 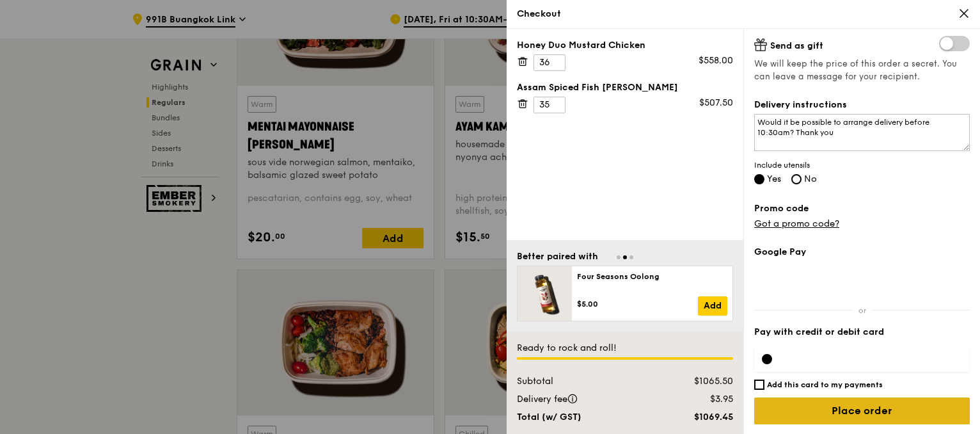 I want to click on div: $1069.45, so click(x=702, y=417).